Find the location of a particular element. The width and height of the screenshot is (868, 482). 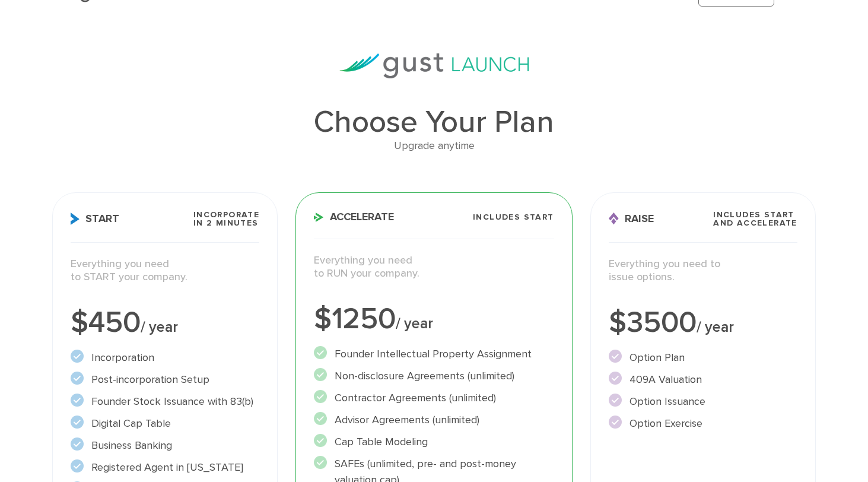

li: Incorporation is located at coordinates (165, 358).